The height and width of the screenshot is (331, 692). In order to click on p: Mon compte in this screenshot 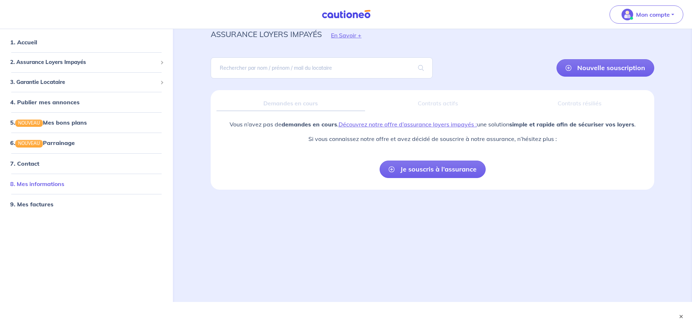, I will do `click(653, 15)`.